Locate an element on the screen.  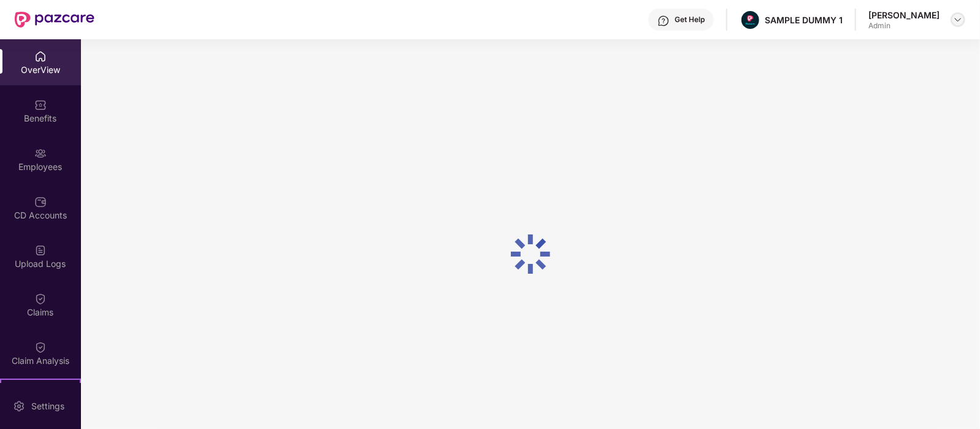
img: svg+xml;base64,PHN2ZyBpZD0iRHJvcGRvd24tMzJ4MzIiIHhtbG5zPSJodHRwOi8vd3d3LnczLm9yZy8yMDAwL3N2ZyIgd2... is located at coordinates (958, 20).